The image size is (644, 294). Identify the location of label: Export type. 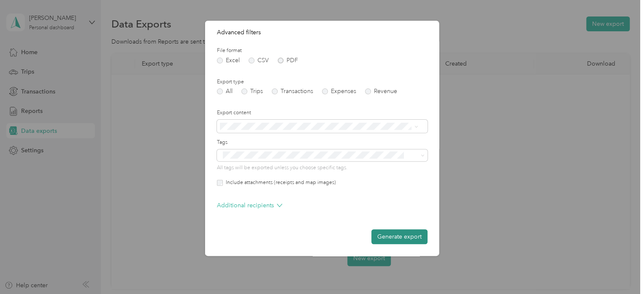
(322, 82).